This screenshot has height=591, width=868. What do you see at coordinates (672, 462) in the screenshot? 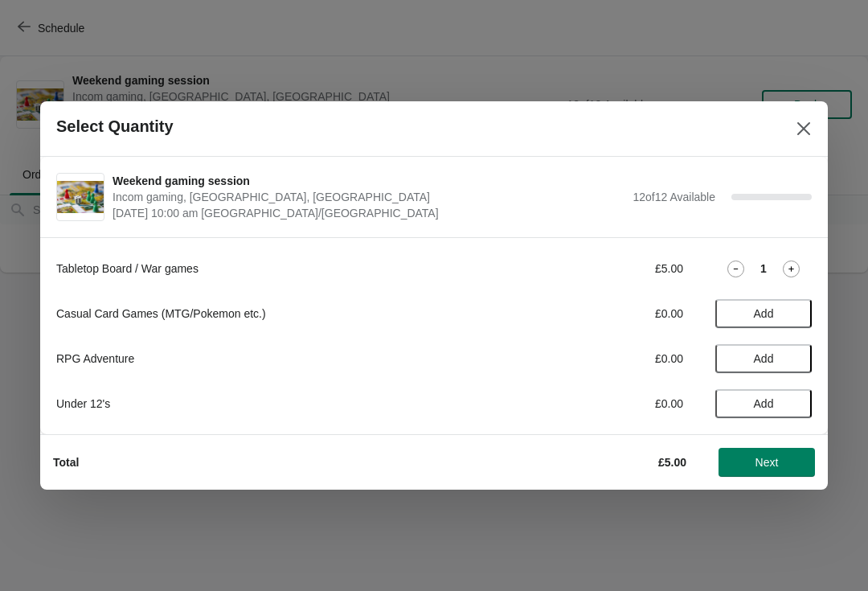
I see `strong: £5.00` at bounding box center [672, 462].